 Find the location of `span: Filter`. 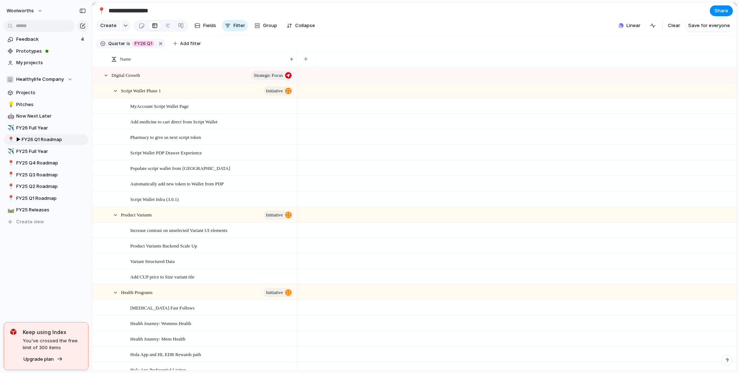

span: Filter is located at coordinates (239, 26).